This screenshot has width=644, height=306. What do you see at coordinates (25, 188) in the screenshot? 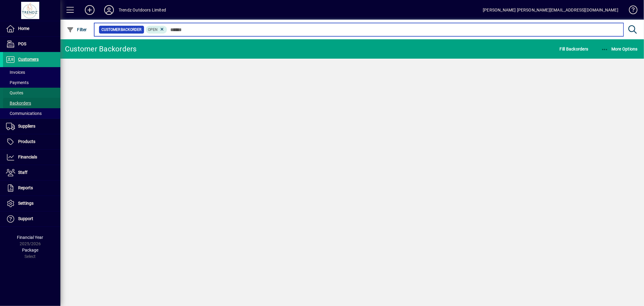
I see `span: Reports` at bounding box center [25, 188].